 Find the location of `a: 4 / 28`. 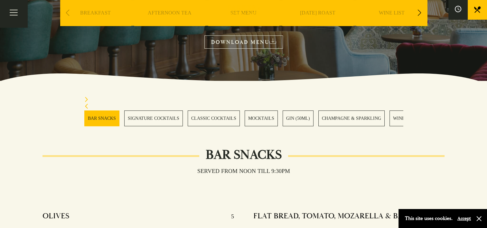

a: 4 / 28 is located at coordinates (261, 118).